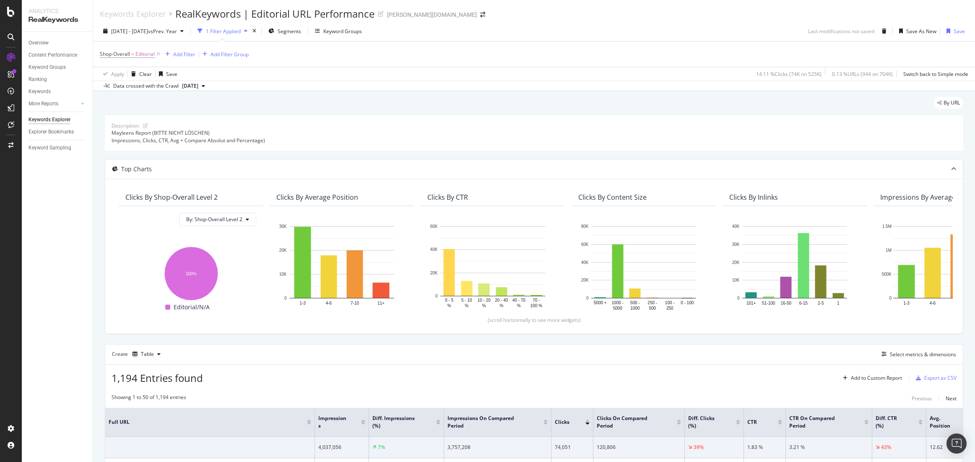 This screenshot has height=462, width=975. What do you see at coordinates (381, 447) in the screenshot?
I see `div: 7%` at bounding box center [381, 447].